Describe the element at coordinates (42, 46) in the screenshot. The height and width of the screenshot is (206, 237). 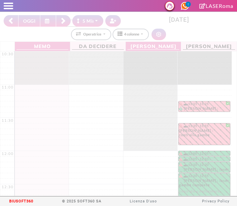
I see `span: Memo` at that location.